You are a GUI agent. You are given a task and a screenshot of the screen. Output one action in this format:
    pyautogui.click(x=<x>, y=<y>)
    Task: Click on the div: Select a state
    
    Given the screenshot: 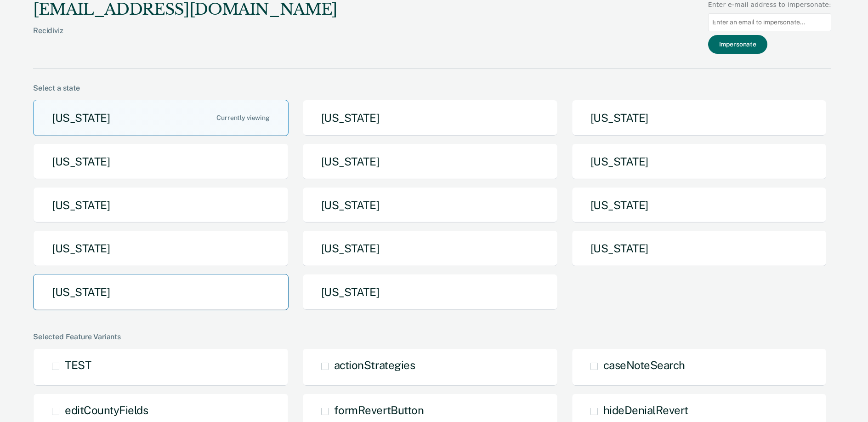 What is the action you would take?
    pyautogui.click(x=432, y=87)
    